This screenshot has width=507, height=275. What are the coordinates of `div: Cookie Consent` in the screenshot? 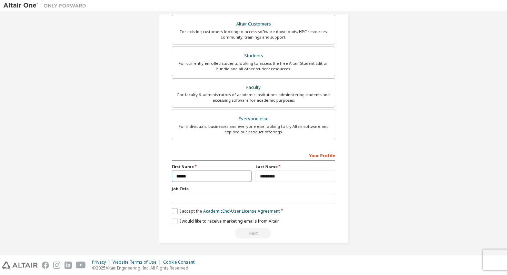 It's located at (181, 262).